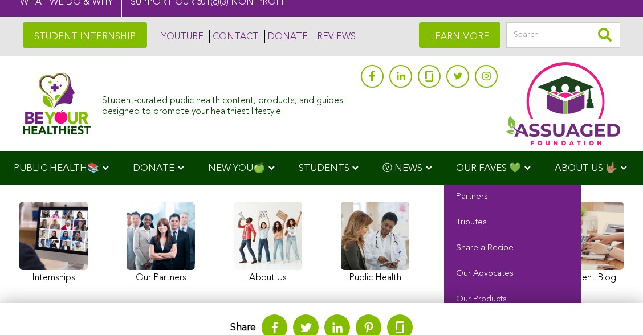  Describe the element at coordinates (488, 168) in the screenshot. I see `span: OUR FAVES 💚` at that location.